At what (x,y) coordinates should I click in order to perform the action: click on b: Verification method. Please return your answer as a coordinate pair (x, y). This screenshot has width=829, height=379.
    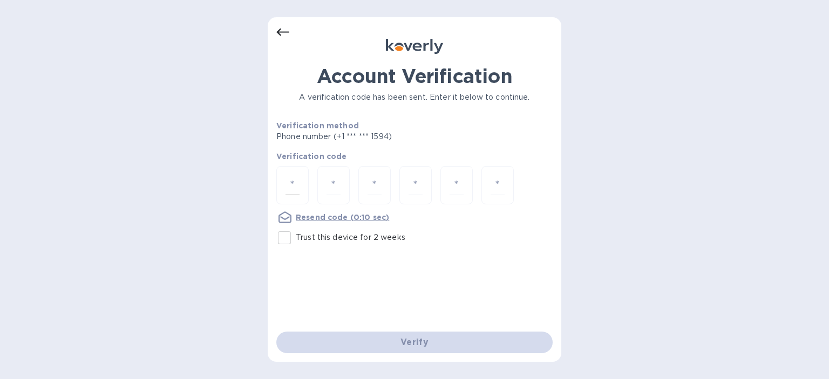
    Looking at the image, I should click on (317, 126).